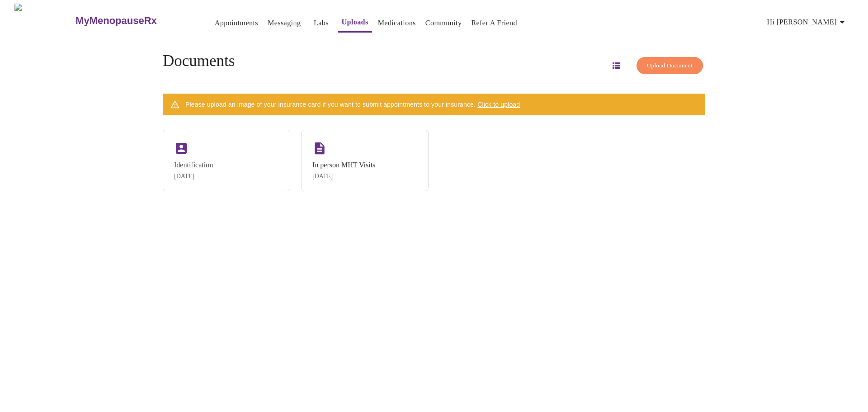 This screenshot has height=412, width=868. What do you see at coordinates (198, 61) in the screenshot?
I see `h4: Documents` at bounding box center [198, 61].